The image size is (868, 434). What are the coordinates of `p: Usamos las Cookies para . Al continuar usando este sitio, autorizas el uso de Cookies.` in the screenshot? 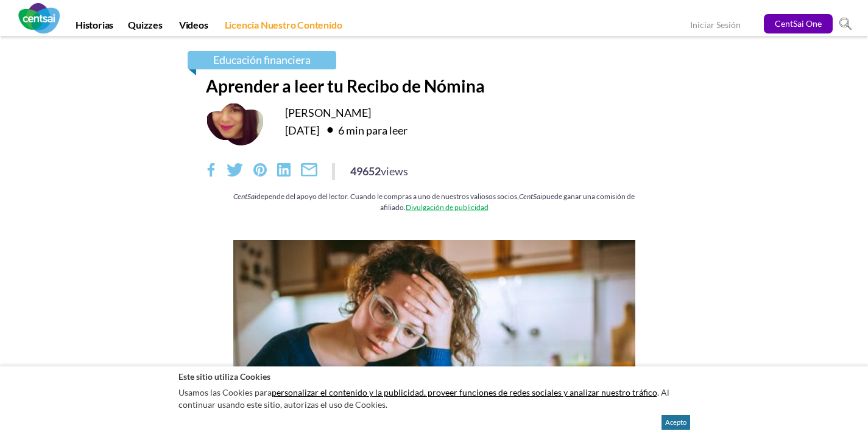 It's located at (434, 398).